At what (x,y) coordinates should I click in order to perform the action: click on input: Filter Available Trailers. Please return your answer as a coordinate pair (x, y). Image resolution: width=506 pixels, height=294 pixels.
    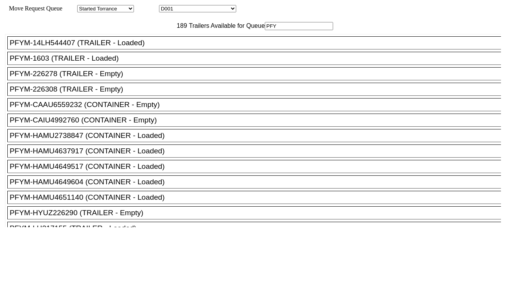
    Looking at the image, I should click on (299, 26).